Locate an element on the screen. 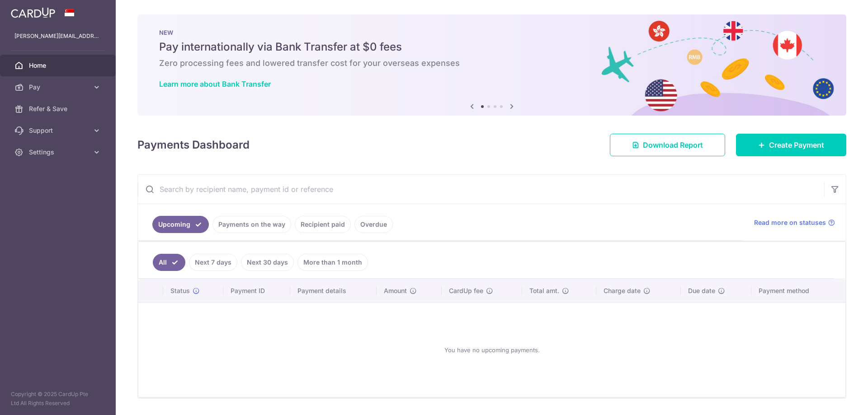 Image resolution: width=868 pixels, height=415 pixels. span: Refer & Save is located at coordinates (59, 109).